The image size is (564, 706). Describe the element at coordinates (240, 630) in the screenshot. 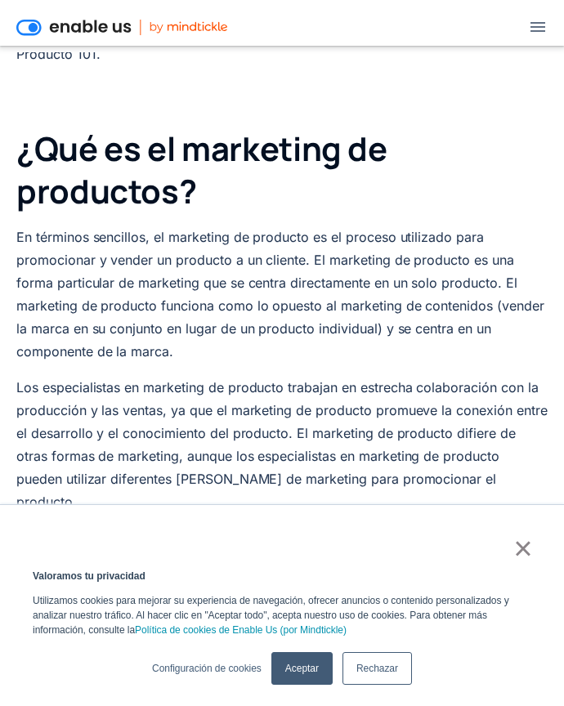

I see `font: Política de cookies de Enable Us (por Mindtickle)` at that location.